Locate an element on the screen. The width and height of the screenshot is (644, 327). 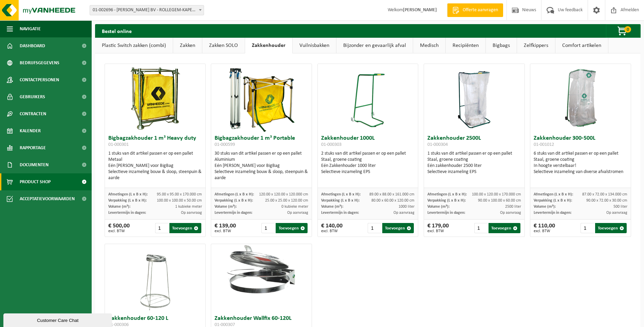
div: 2 stuks van dit artikel passen er op een pallet is located at coordinates (368, 163).